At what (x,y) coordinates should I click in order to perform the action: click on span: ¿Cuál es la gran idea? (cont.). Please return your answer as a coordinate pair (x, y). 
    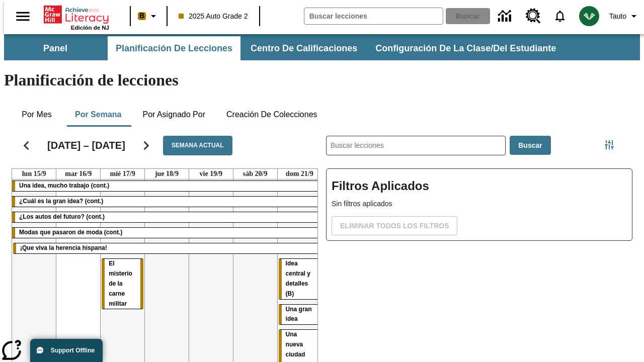
    Looking at the image, I should click on (61, 201).